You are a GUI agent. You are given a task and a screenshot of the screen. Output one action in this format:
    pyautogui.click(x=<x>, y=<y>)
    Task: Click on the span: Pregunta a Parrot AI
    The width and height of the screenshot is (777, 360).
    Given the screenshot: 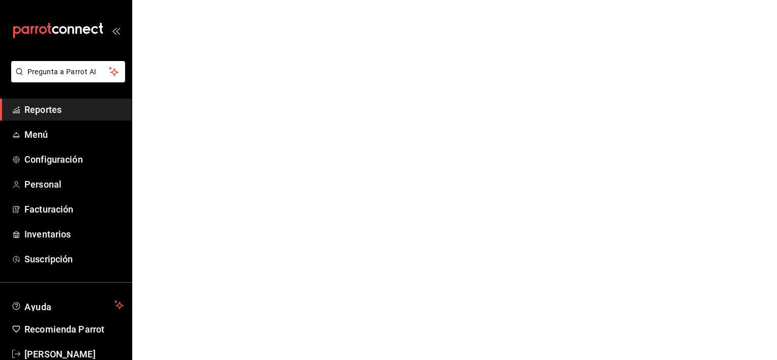 What is the action you would take?
    pyautogui.click(x=68, y=72)
    